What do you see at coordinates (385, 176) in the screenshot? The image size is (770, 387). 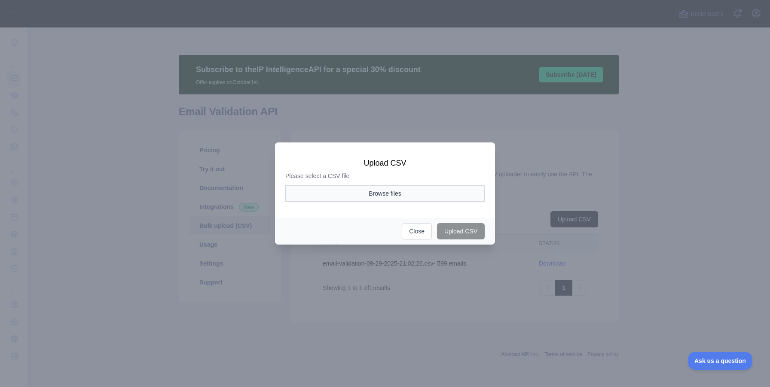 I see `p: Please select a CSV file` at bounding box center [385, 176].